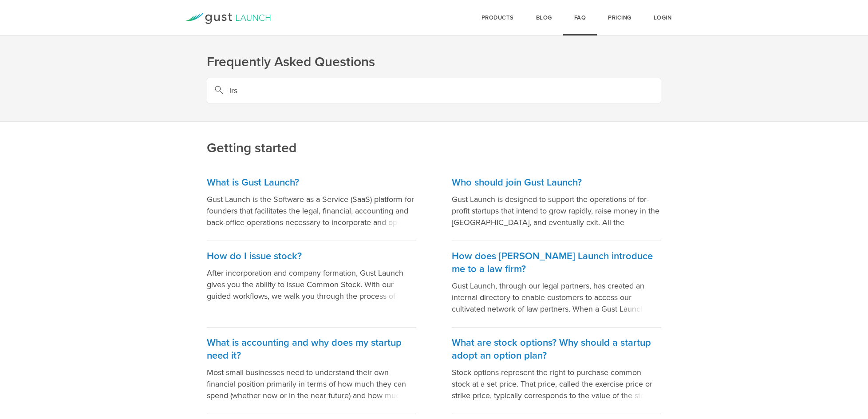 The width and height of the screenshot is (868, 419). What do you see at coordinates (312, 349) in the screenshot?
I see `h3: What is accounting and why does my startup need it?` at bounding box center [312, 349].